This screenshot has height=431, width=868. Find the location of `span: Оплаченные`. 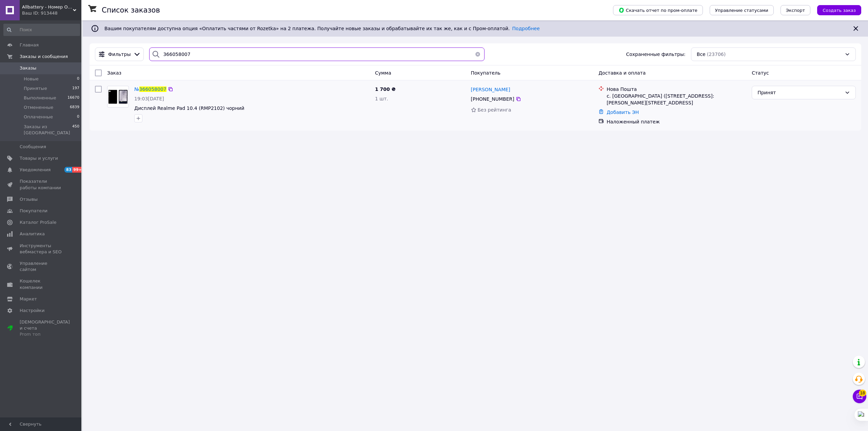

span: Оплаченные is located at coordinates (38, 117).